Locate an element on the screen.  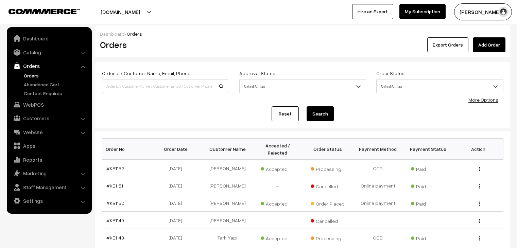
th: Payment Method is located at coordinates (378, 149).